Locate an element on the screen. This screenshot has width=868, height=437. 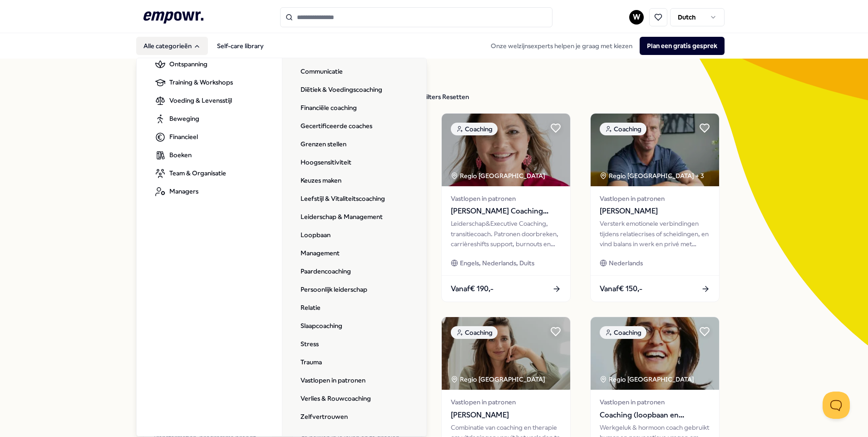
button: Plan een gratis gesprek is located at coordinates (682, 46).